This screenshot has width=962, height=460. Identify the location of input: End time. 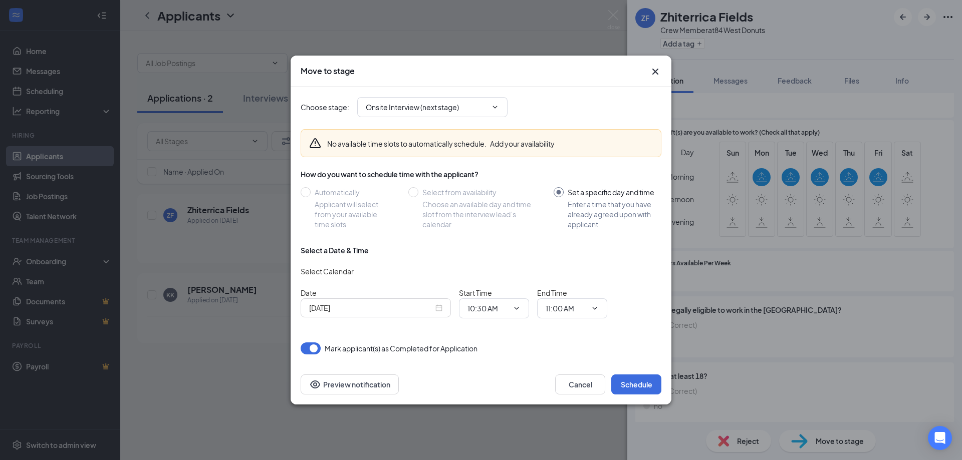
(566, 309).